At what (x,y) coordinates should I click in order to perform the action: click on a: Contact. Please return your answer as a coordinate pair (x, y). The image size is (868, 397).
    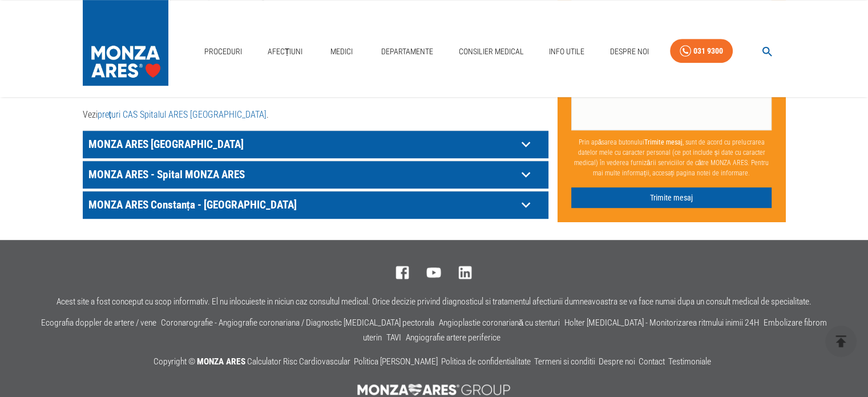
    Looking at the image, I should click on (652, 362).